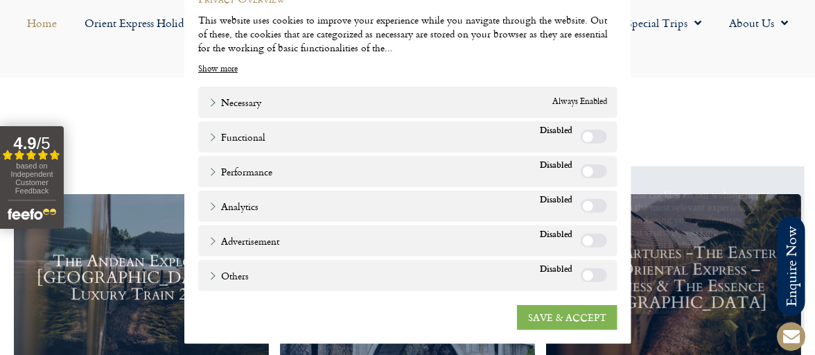  Describe the element at coordinates (567, 317) in the screenshot. I see `a: SAVE & ACCEPT` at that location.